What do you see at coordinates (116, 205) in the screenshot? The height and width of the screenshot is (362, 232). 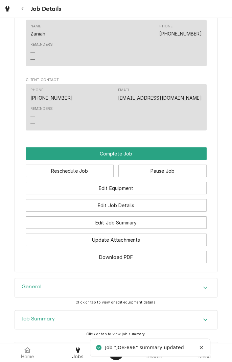 I see `div: Button Group` at bounding box center [116, 205].